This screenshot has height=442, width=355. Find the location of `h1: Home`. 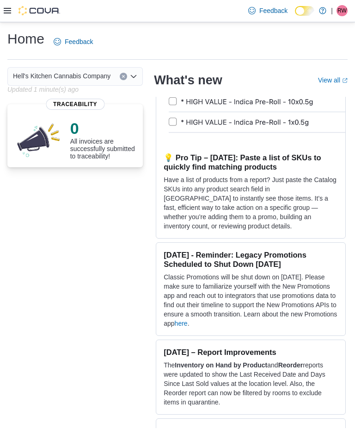

h1: Home is located at coordinates (26, 39).